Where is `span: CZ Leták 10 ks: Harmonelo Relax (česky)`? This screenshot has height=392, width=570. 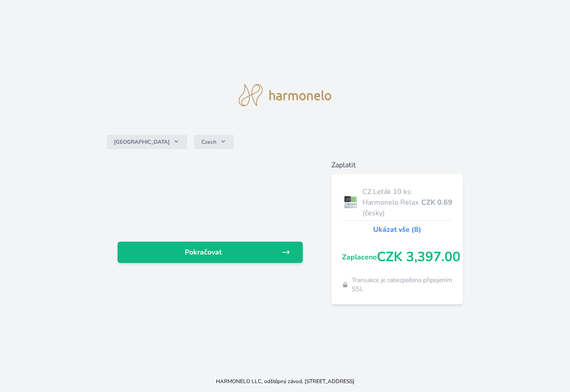
span: CZ Leták 10 ks: Harmonelo Relax (česky) is located at coordinates (392, 203).